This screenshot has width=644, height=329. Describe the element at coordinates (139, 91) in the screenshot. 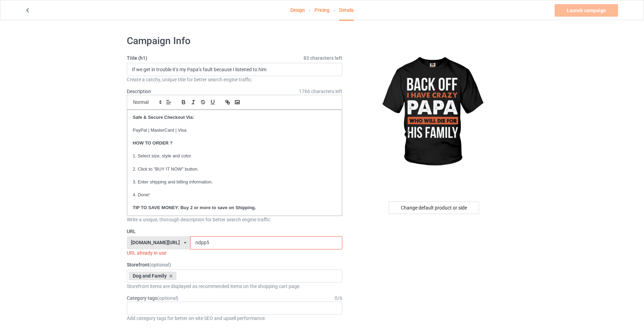

I see `label: Description` at that location.